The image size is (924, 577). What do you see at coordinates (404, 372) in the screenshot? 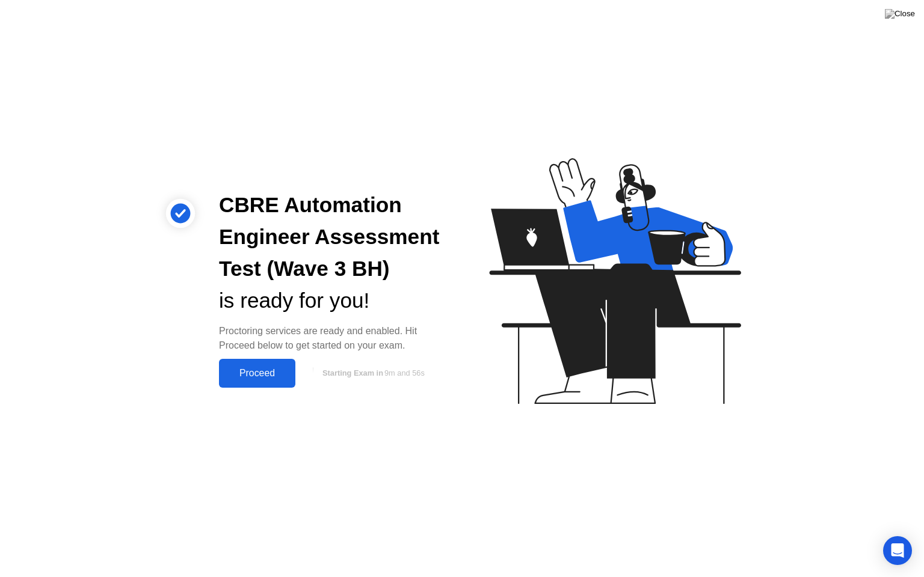
I see `span: 9m and 56s` at bounding box center [404, 372].